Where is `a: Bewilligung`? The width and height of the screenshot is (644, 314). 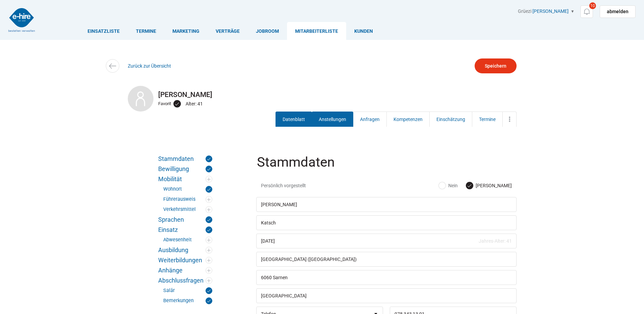 a: Bewilligung is located at coordinates (185, 169).